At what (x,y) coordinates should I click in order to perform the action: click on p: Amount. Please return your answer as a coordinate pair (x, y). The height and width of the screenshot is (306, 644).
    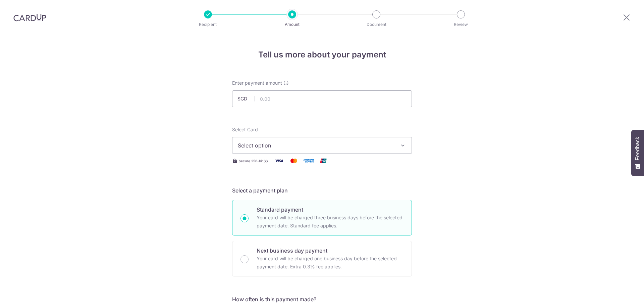
    Looking at the image, I should click on (292, 24).